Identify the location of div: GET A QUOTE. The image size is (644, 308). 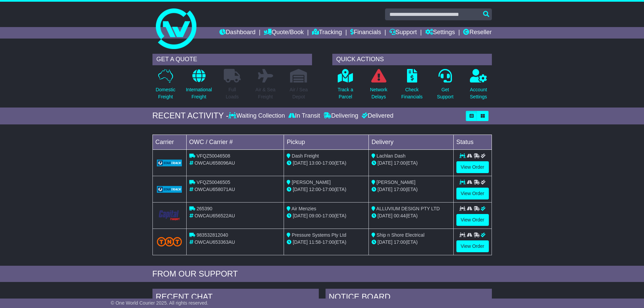
(232, 60).